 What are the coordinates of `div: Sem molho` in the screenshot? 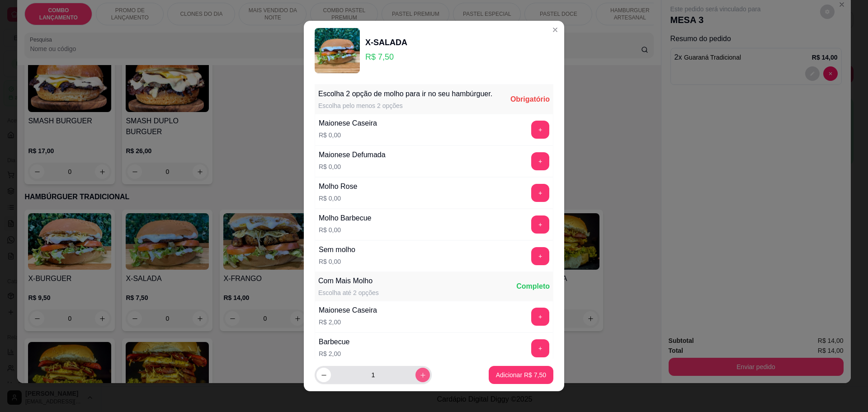 It's located at (336, 250).